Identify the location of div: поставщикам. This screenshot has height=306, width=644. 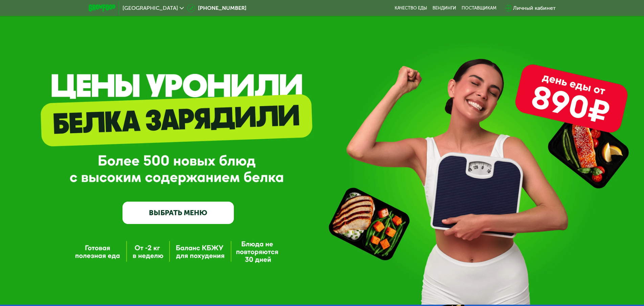
(479, 8).